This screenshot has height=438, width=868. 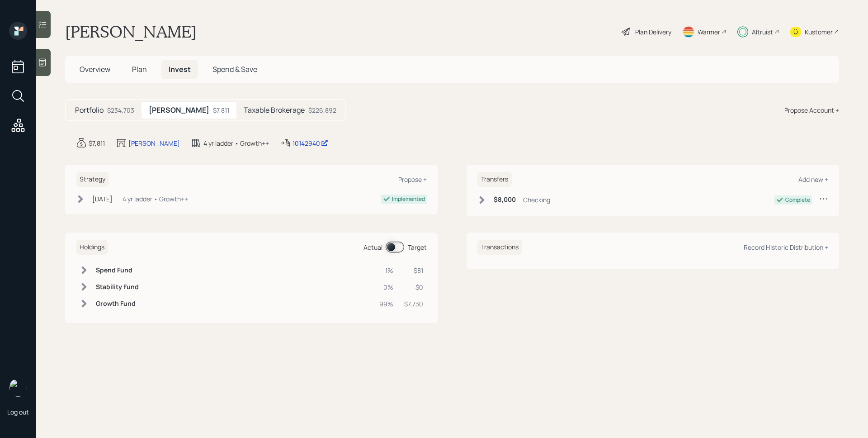 I want to click on h5: Taxable Brokerage, so click(x=274, y=110).